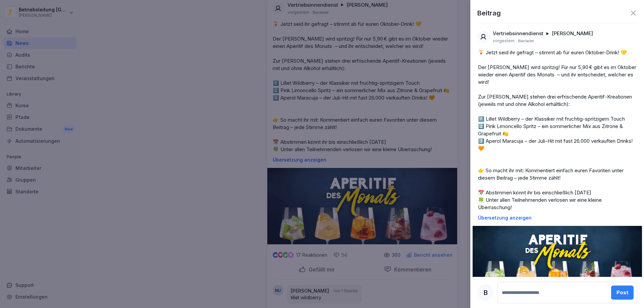 Image resolution: width=644 pixels, height=308 pixels. What do you see at coordinates (485, 293) in the screenshot?
I see `div: B` at bounding box center [485, 293].